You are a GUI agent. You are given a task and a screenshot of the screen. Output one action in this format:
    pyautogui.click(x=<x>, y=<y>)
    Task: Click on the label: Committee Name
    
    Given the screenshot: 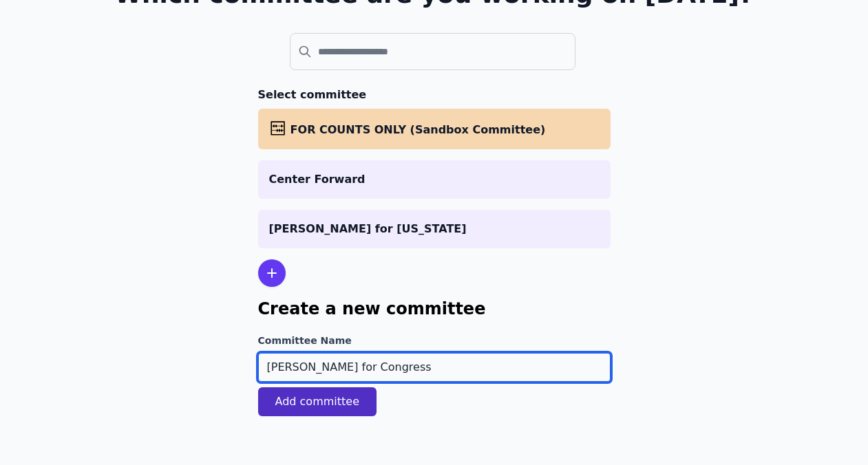 What is the action you would take?
    pyautogui.click(x=434, y=341)
    